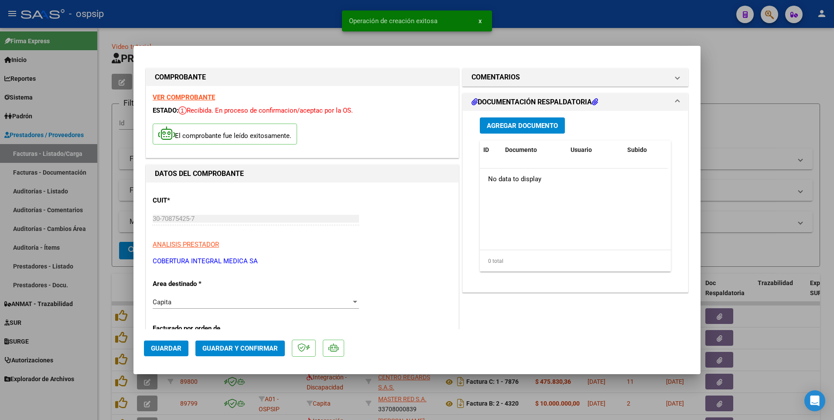 Image resolution: width=834 pixels, height=420 pixels. What do you see at coordinates (522, 125) in the screenshot?
I see `button: Agregar Documento` at bounding box center [522, 125].